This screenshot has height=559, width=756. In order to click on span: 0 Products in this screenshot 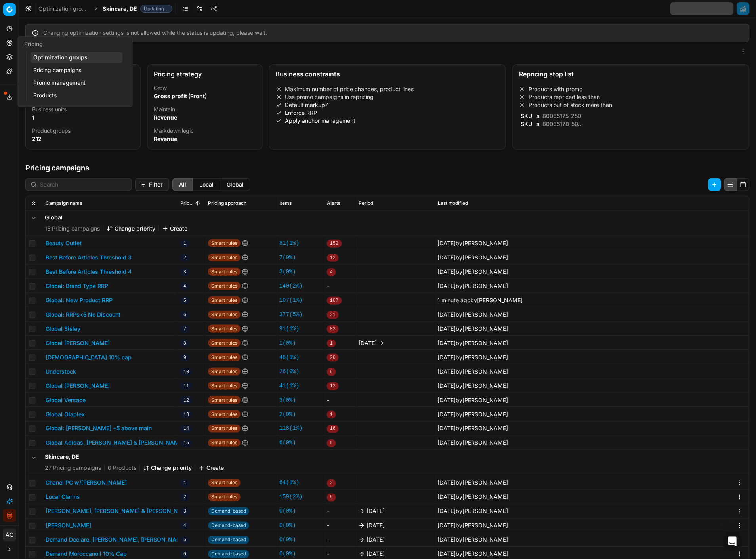, I will do `click(122, 469)`.